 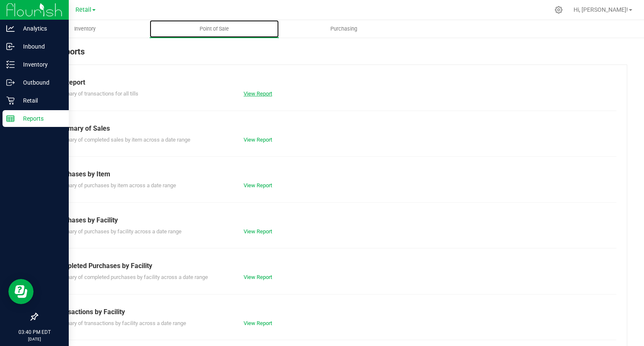 What do you see at coordinates (214, 29) in the screenshot?
I see `span: Point of Sale` at bounding box center [214, 29].